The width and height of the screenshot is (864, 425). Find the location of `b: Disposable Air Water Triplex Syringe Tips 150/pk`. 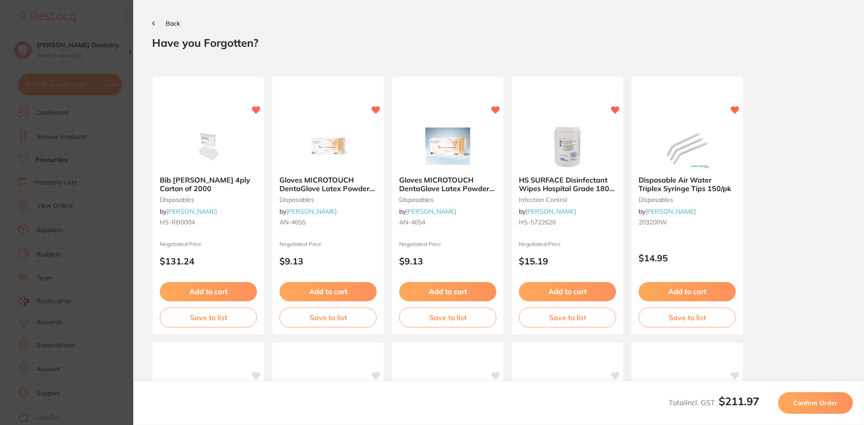

b: Disposable Air Water Triplex Syringe Tips 150/pk is located at coordinates (687, 184).